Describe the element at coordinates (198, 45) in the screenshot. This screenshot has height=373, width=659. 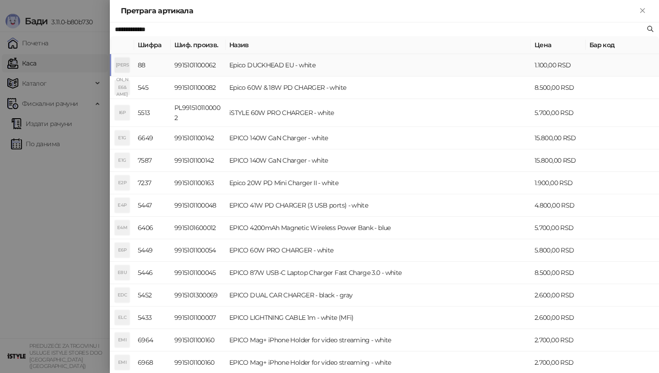
I see `th: Шиф. произв.` at that location.